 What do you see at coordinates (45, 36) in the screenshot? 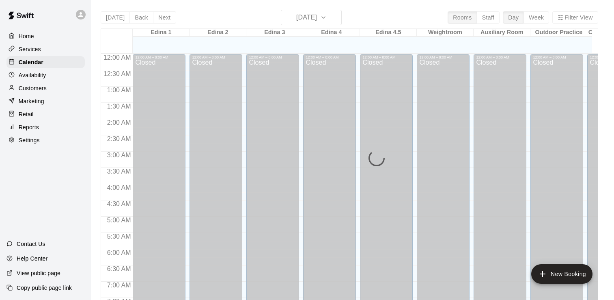
I see `a: Home` at bounding box center [45, 36].